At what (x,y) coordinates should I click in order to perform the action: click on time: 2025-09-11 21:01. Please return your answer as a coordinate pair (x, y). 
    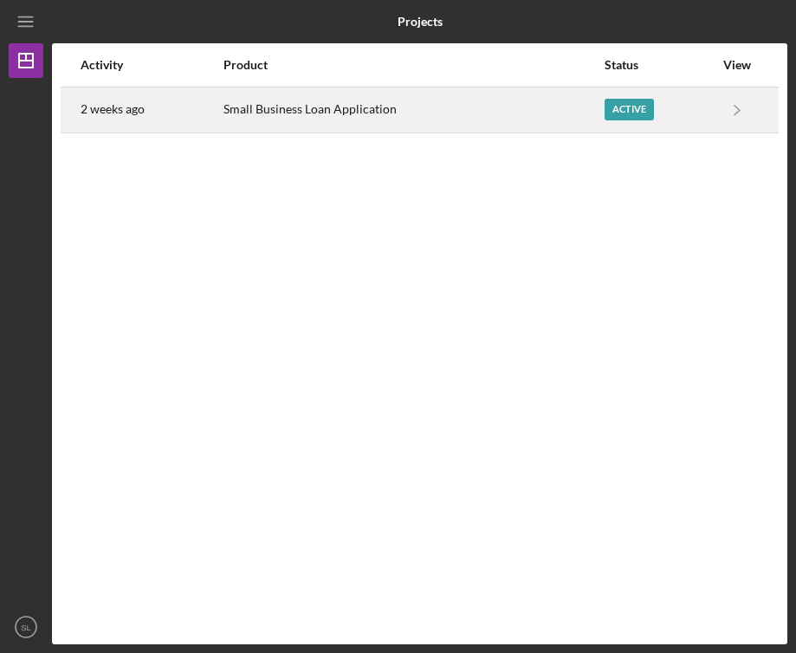
    Looking at the image, I should click on (113, 109).